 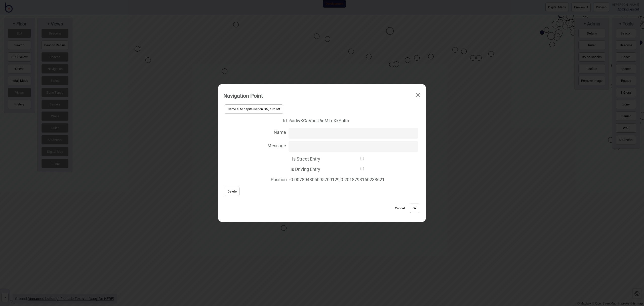 What do you see at coordinates (255, 179) in the screenshot?
I see `span: Position` at bounding box center [255, 179].